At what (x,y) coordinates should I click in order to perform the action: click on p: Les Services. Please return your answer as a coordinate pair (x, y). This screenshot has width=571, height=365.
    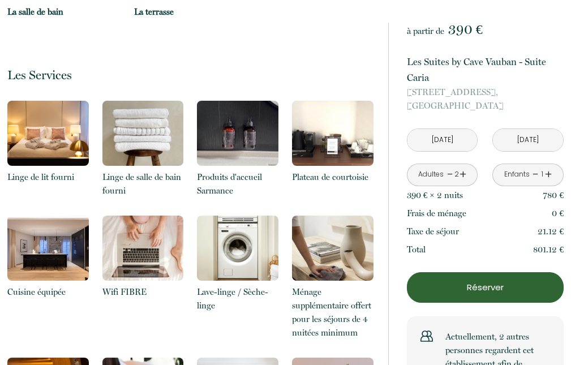
    Looking at the image, I should click on (190, 75).